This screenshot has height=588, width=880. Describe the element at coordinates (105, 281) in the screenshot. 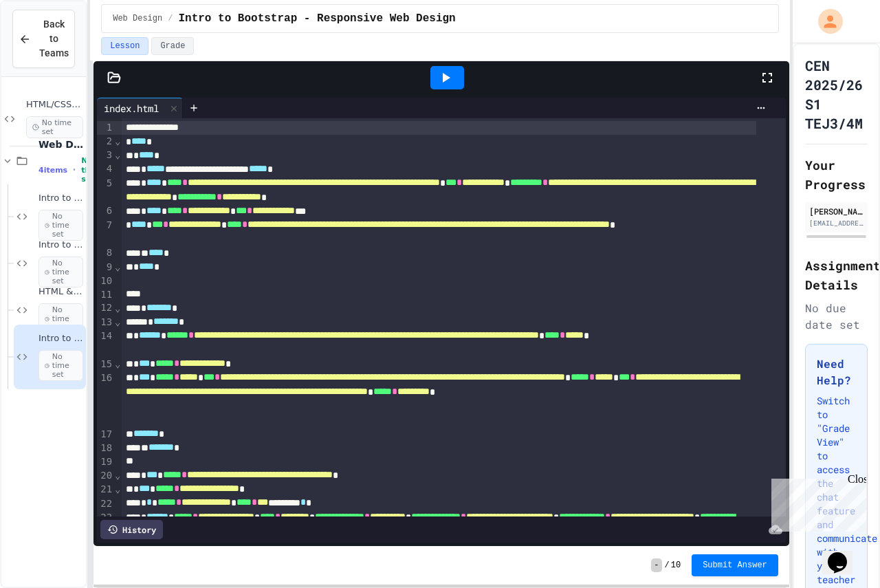

I see `div: 10` at that location.